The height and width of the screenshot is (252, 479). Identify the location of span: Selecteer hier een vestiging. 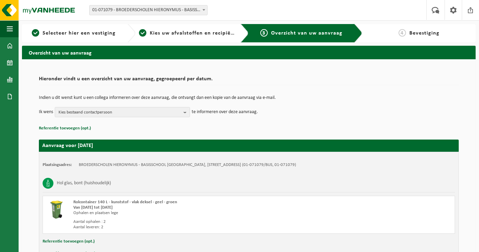
(79, 33).